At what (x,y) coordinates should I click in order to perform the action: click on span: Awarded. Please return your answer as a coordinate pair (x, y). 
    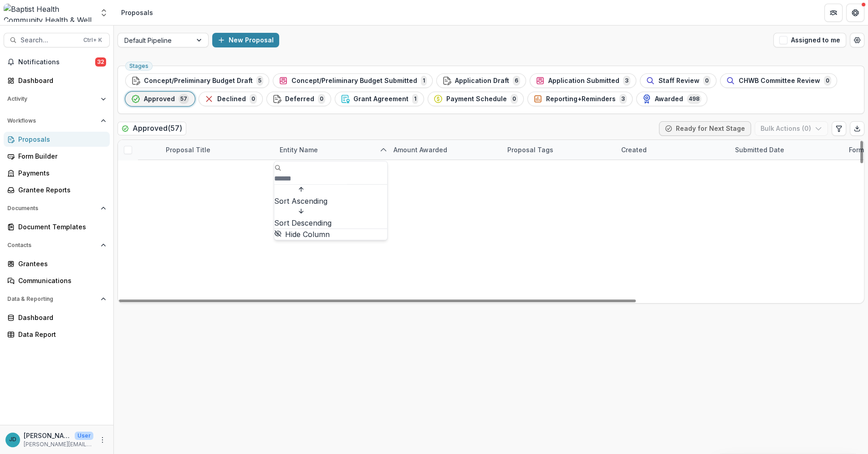
    Looking at the image, I should click on (670, 99).